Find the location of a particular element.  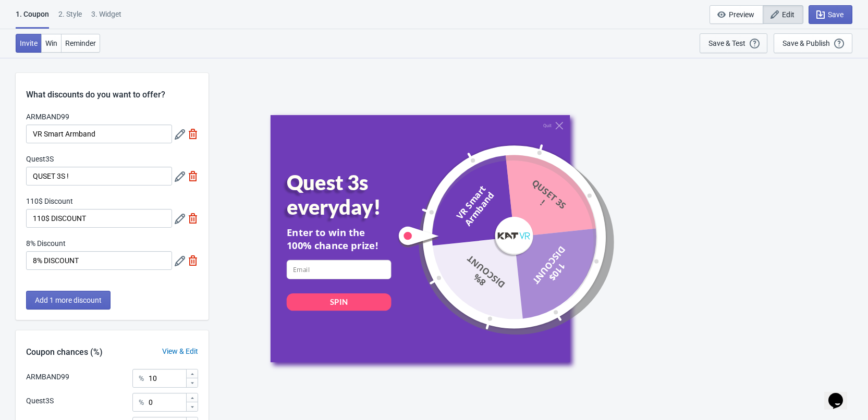

div: Coupon chances (%) is located at coordinates (64, 353).